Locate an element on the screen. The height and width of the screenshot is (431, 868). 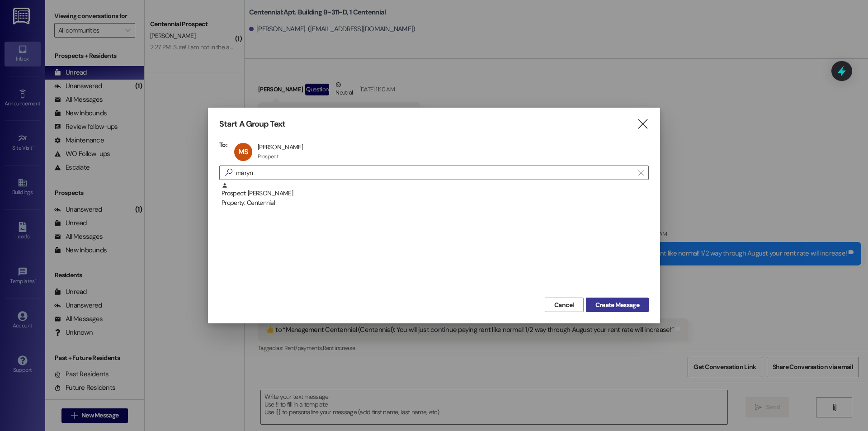
button: Create Message is located at coordinates (617, 305).